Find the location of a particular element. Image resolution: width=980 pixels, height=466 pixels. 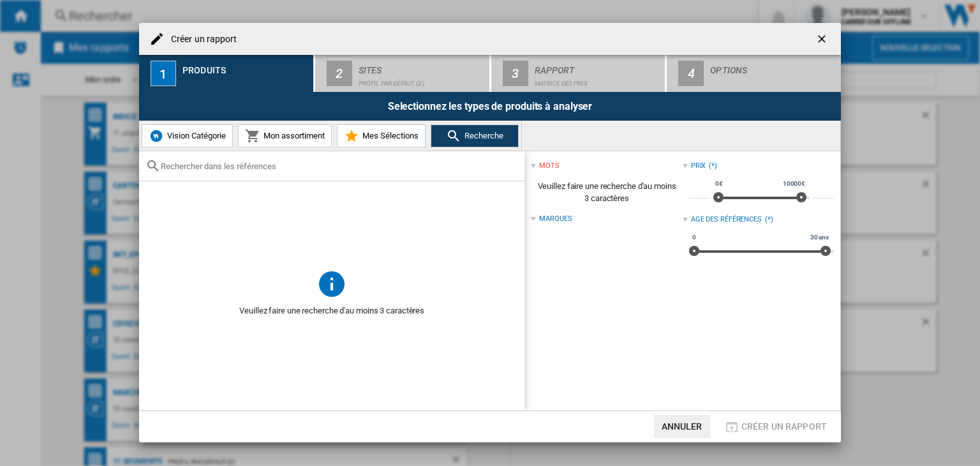

div: 3 is located at coordinates (515, 74).